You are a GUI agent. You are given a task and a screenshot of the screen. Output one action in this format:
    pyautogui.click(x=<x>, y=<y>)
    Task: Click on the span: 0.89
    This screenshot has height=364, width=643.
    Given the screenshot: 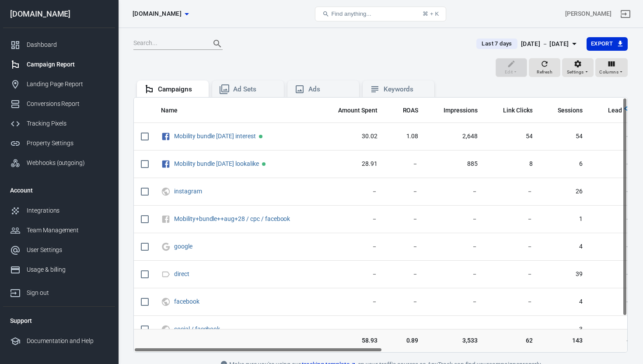 What is the action you would take?
    pyautogui.click(x=405, y=341)
    